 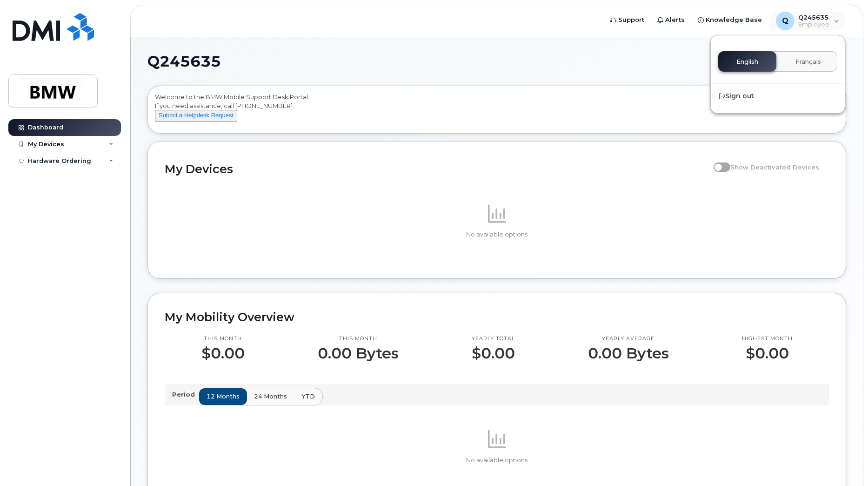 I want to click on h2: My Devices, so click(x=437, y=169).